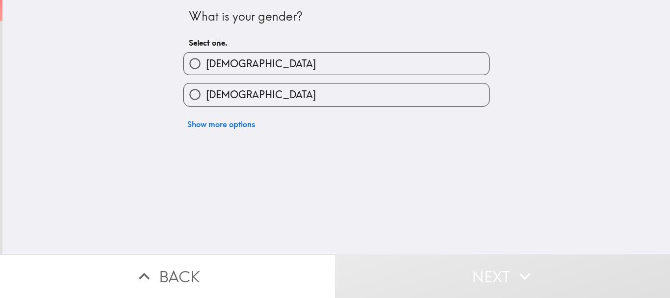  Describe the element at coordinates (221, 124) in the screenshot. I see `button: Show more options` at that location.